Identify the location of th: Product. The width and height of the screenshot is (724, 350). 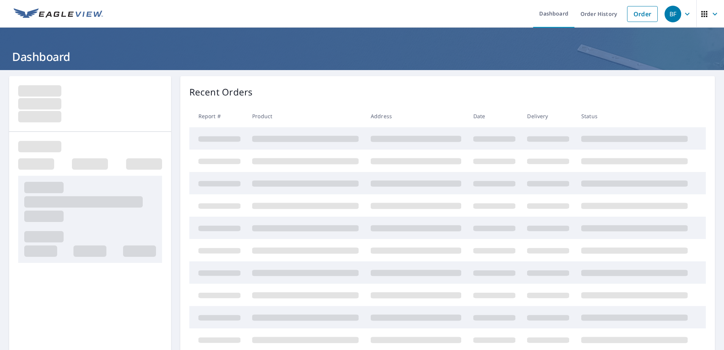
(305, 116).